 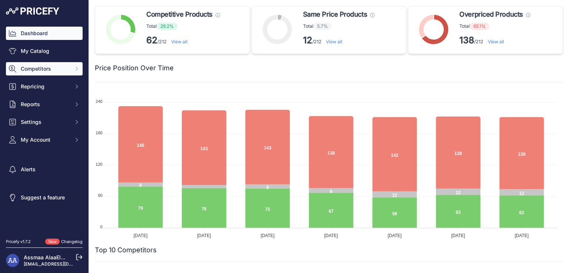 I want to click on a: Changelog, so click(x=72, y=242).